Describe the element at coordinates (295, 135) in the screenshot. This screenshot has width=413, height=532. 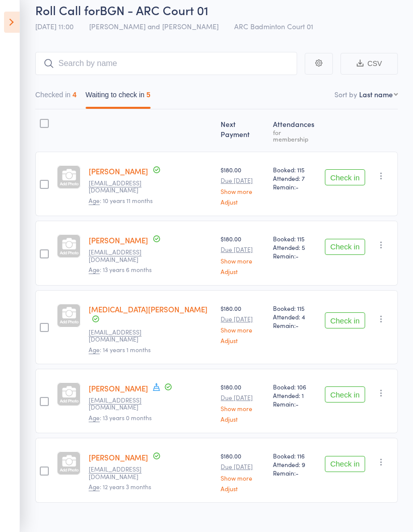
I see `div: for membership` at that location.